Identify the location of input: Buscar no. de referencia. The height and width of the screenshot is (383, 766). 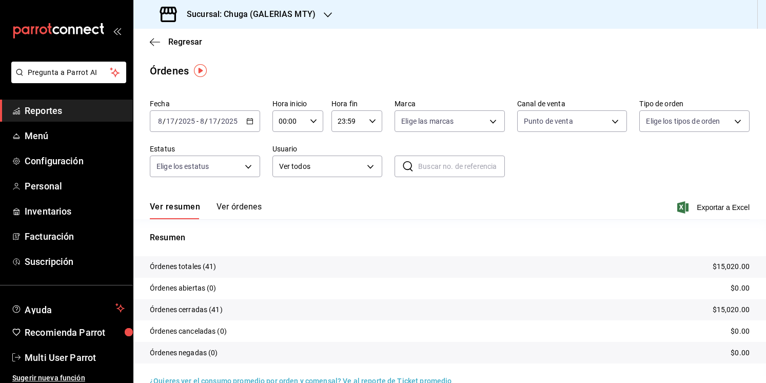
(461, 166).